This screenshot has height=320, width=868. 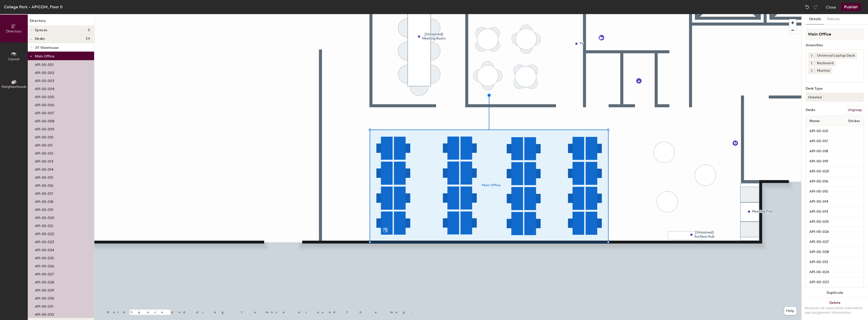 What do you see at coordinates (45, 258) in the screenshot?
I see `p: API-00-025` at bounding box center [45, 258].